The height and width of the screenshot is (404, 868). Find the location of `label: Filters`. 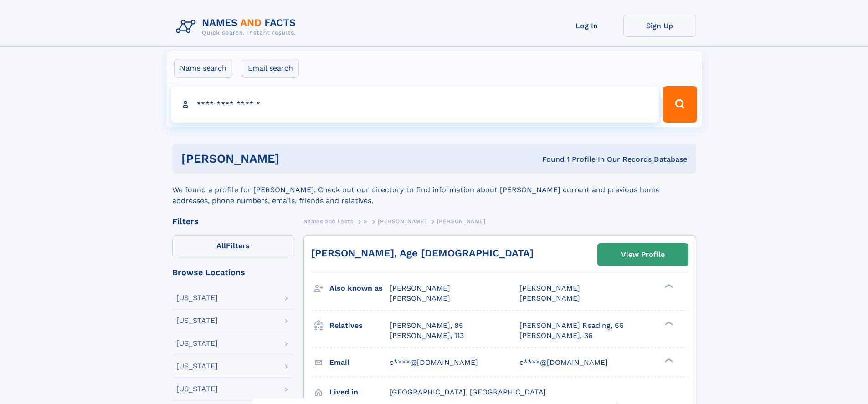

label: Filters is located at coordinates (233, 246).